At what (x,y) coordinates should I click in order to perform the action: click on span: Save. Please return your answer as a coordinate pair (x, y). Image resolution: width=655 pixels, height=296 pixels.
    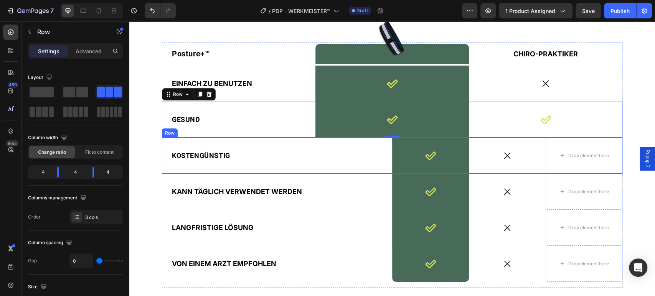
    Looking at the image, I should click on (588, 11).